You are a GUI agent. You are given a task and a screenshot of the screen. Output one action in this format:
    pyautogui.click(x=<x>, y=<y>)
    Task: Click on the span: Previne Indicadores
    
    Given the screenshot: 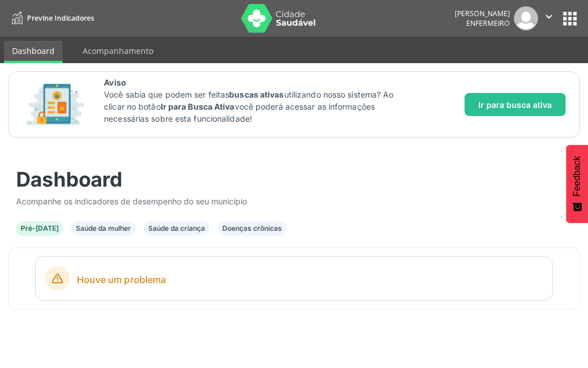 What is the action you would take?
    pyautogui.click(x=61, y=18)
    